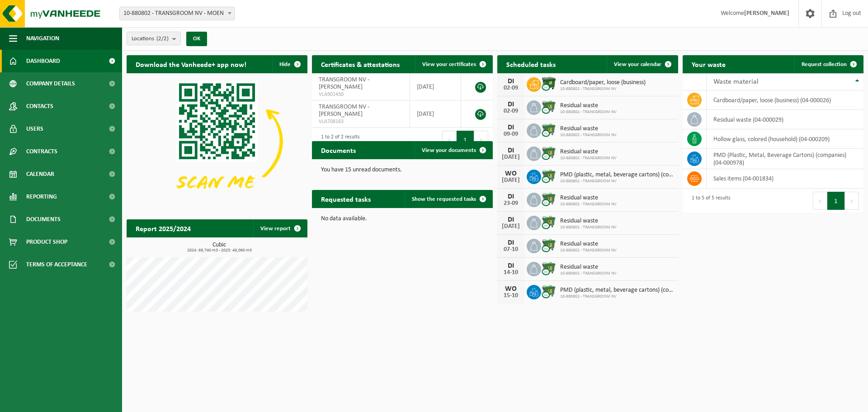 Image resolution: width=868 pixels, height=412 pixels. I want to click on font: PMD (plastic, metal, beverage cartons) (companies), so click(626, 174).